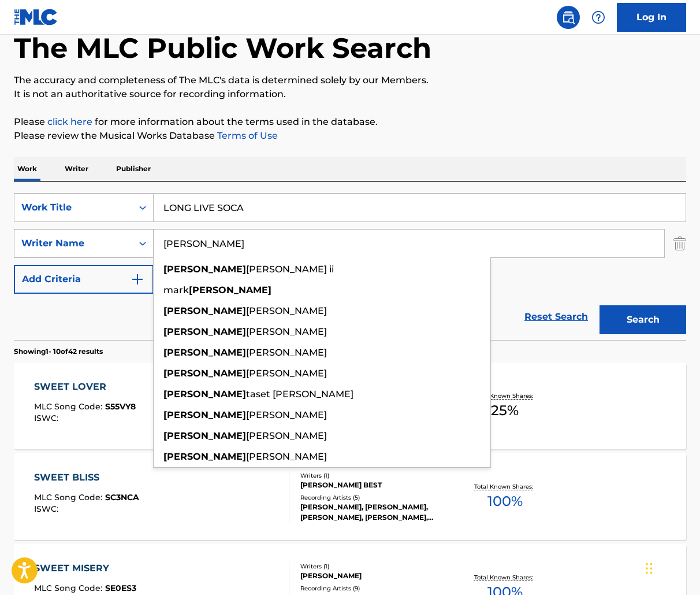 The width and height of the screenshot is (700, 595). Describe the element at coordinates (652, 18) in the screenshot. I see `a: Log In` at that location.